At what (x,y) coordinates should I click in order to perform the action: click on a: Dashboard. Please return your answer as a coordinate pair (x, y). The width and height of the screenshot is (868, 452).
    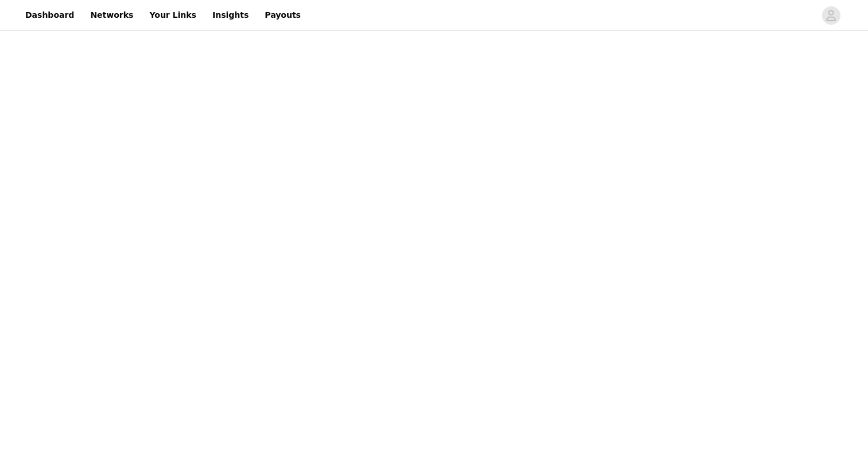
    Looking at the image, I should click on (49, 15).